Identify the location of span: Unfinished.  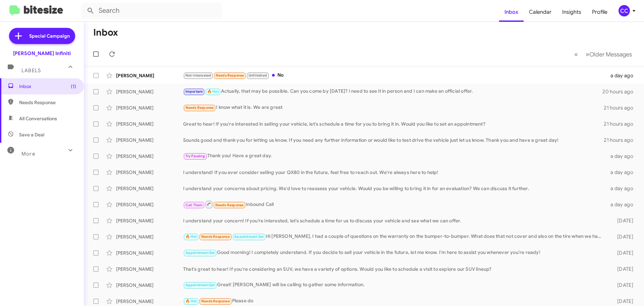
(258, 75).